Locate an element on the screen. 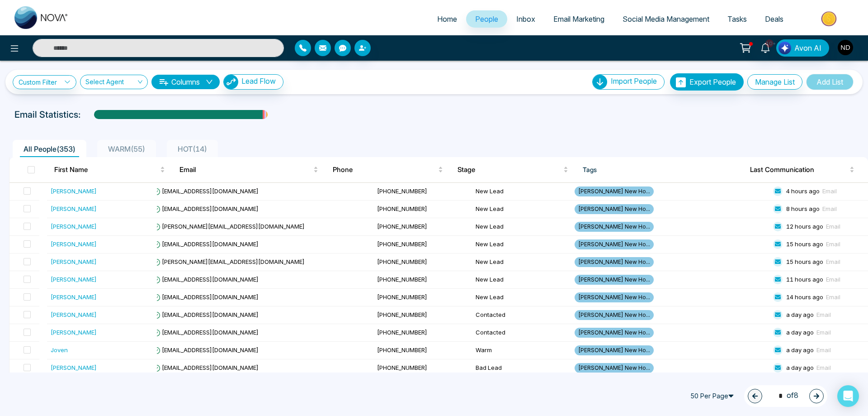 The width and height of the screenshot is (868, 416). span: Tasks is located at coordinates (737, 19).